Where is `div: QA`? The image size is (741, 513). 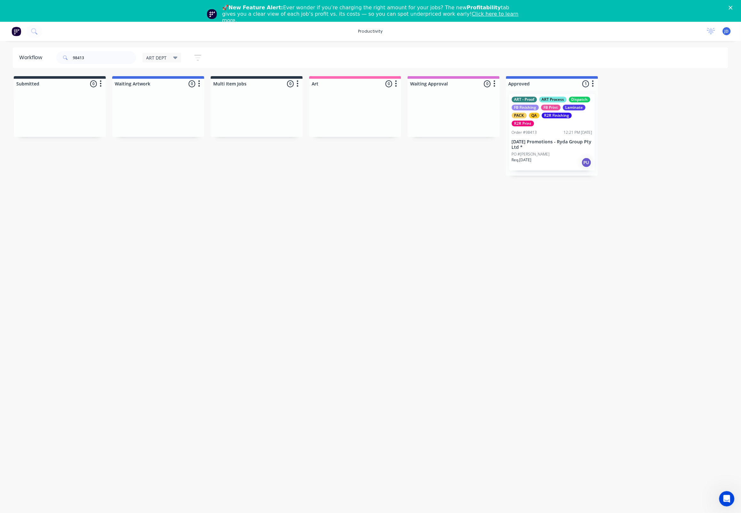 div: QA is located at coordinates (534, 115).